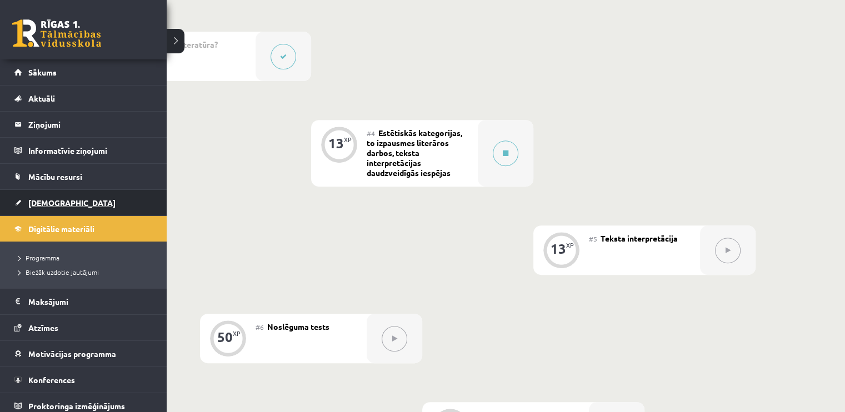 The image size is (845, 412). What do you see at coordinates (370, 133) in the screenshot?
I see `span: #4` at bounding box center [370, 133].